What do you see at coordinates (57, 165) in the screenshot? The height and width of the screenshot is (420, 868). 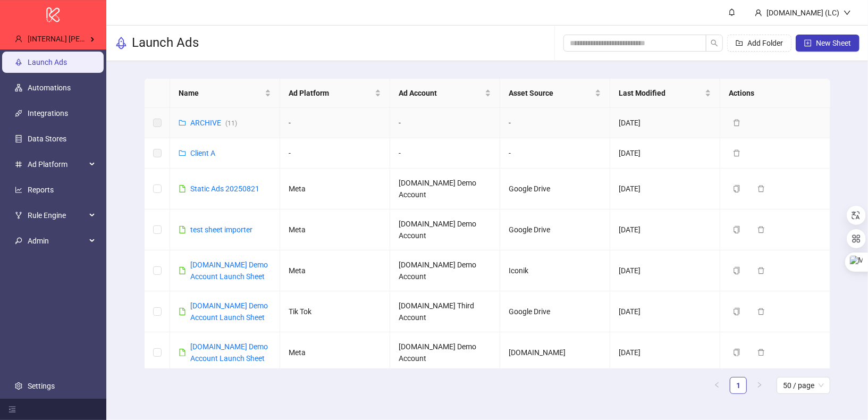 I see `span: Ad Platform` at bounding box center [57, 165].